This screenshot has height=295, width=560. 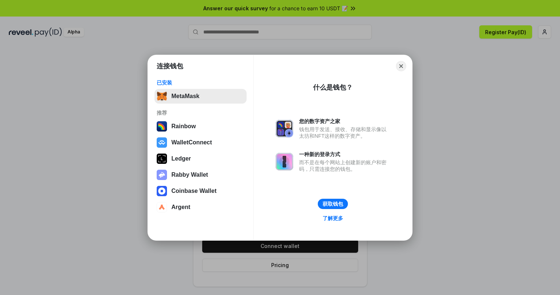 What do you see at coordinates (345, 133) in the screenshot?
I see `div: 钱包用于发送、接收、存储和显示像以太坊和NFT这样的数字资产。` at bounding box center [345, 133].